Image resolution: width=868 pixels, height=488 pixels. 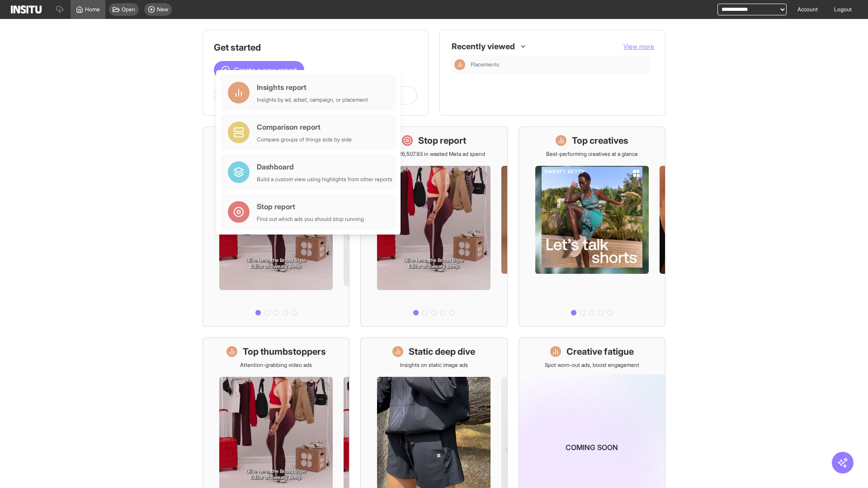 I want to click on button: View more, so click(x=639, y=47).